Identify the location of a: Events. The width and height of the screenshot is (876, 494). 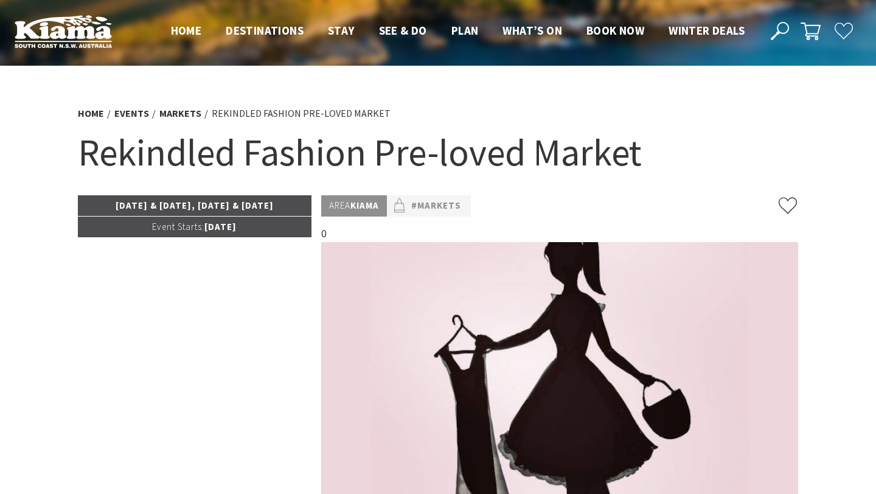
(131, 113).